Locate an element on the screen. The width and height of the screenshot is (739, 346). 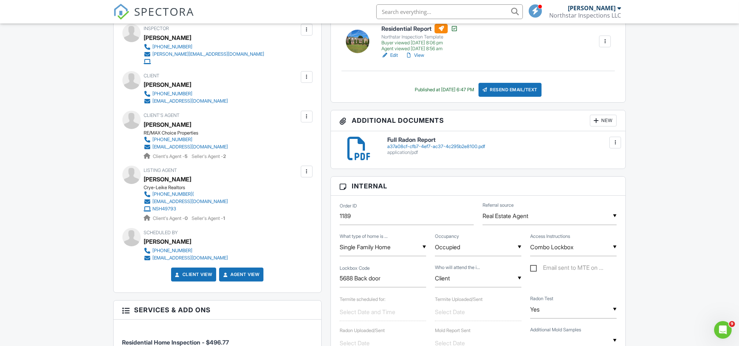
a: Edit is located at coordinates (389, 55).